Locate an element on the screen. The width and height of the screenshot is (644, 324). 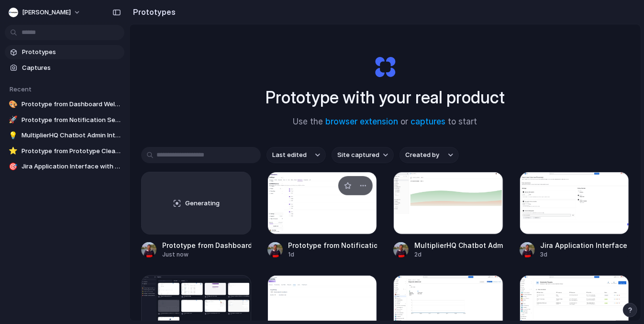
a: 🎯Jira Application Interface with Visual Date Workflow is located at coordinates (65, 167).